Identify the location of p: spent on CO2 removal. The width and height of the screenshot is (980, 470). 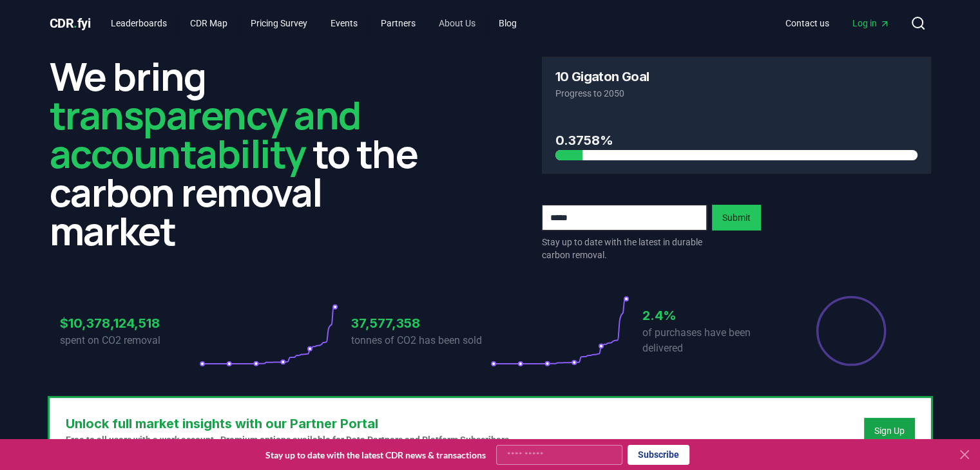
(130, 341).